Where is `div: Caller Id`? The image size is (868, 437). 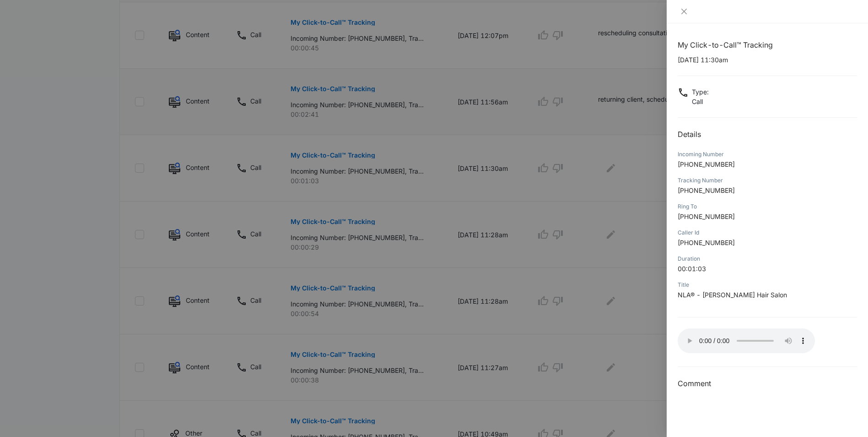
div: Caller Id is located at coordinates (767, 233).